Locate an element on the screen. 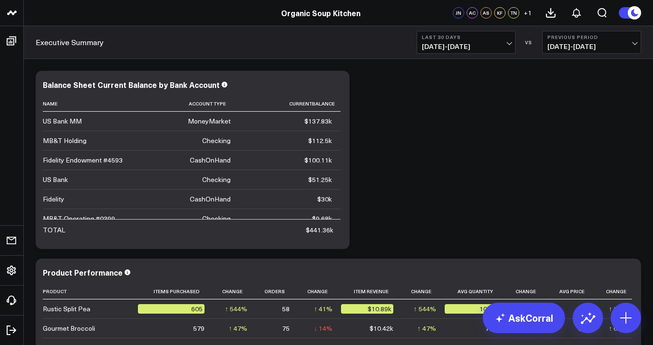 The image size is (653, 345). div: 10.43 is located at coordinates (471, 309).